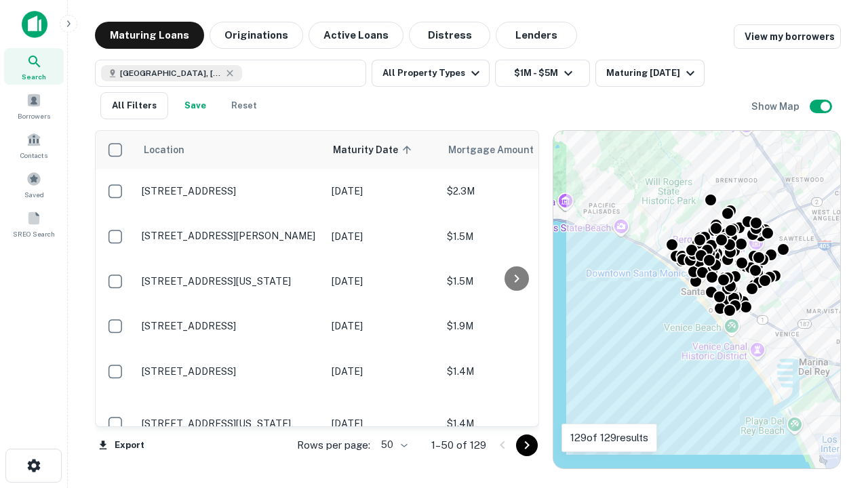  What do you see at coordinates (834, 369) in the screenshot?
I see `div: Chat Widget` at bounding box center [834, 369].